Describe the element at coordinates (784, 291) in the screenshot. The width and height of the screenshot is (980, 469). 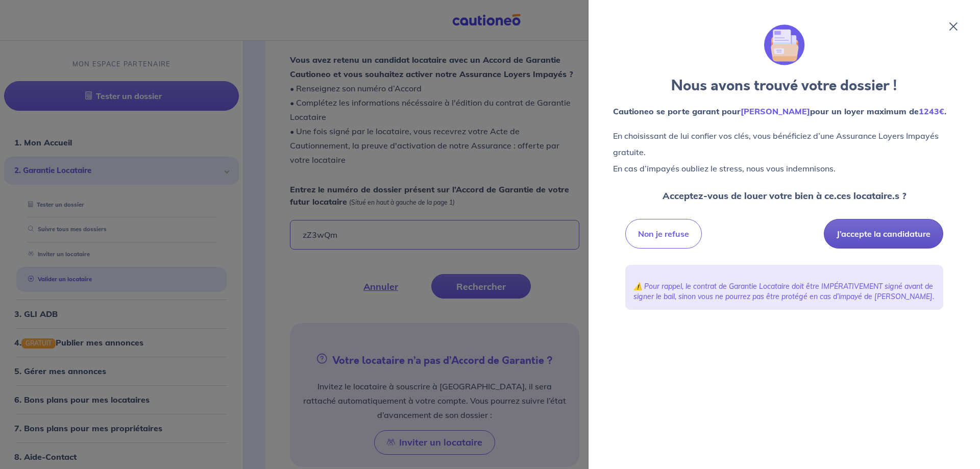
I see `p: ⚠️ Pour rappel, le contrat de Garantie Locataire doit être IMPÉRATIVEMENT signé avant de signer l...` at that location.